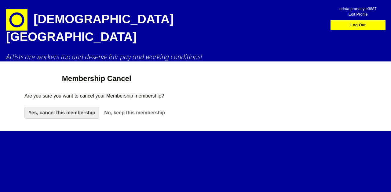  Describe the element at coordinates (62, 113) in the screenshot. I see `a: Yes, cancel this membership` at that location.